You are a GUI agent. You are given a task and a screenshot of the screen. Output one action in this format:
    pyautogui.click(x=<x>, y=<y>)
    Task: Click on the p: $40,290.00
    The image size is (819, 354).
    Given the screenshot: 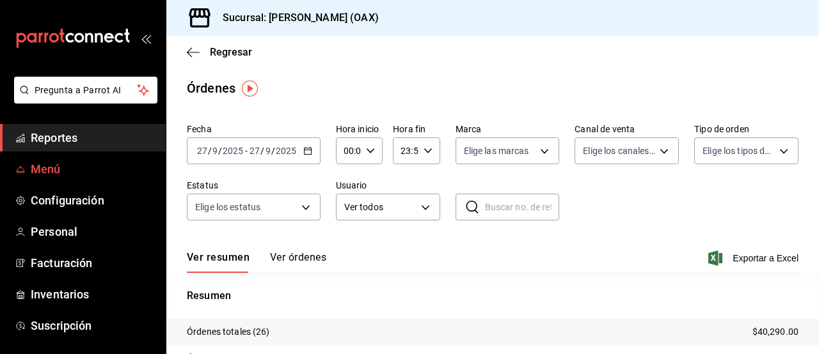 What is the action you would take?
    pyautogui.click(x=775, y=332)
    